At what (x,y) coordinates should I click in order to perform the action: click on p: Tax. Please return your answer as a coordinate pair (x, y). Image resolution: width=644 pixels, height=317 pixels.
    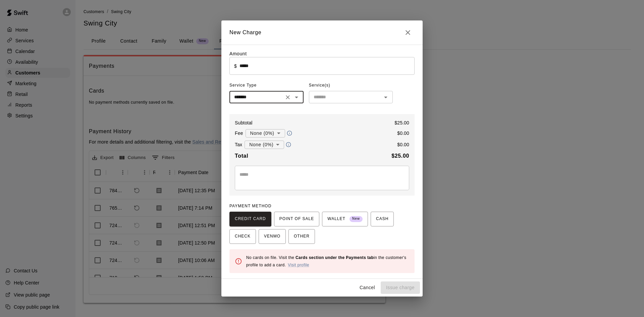
    Looking at the image, I should click on (239, 145).